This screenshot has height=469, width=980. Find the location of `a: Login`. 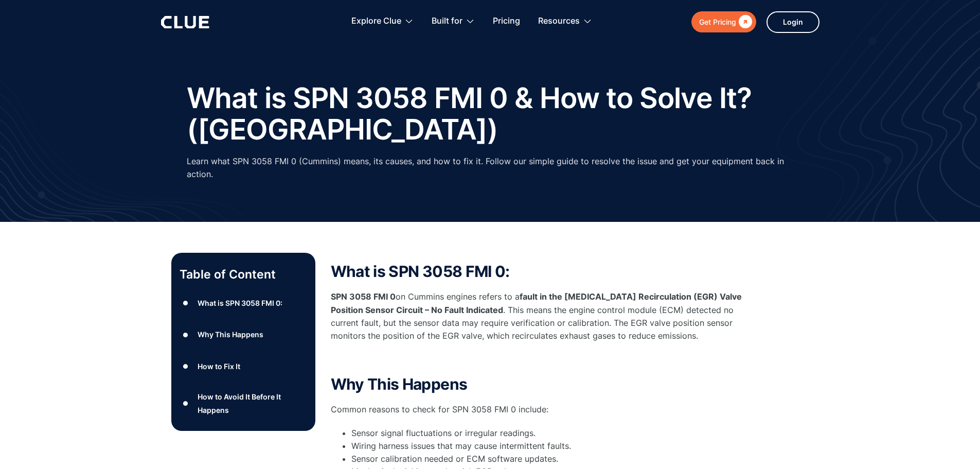

a: Login is located at coordinates (793, 22).